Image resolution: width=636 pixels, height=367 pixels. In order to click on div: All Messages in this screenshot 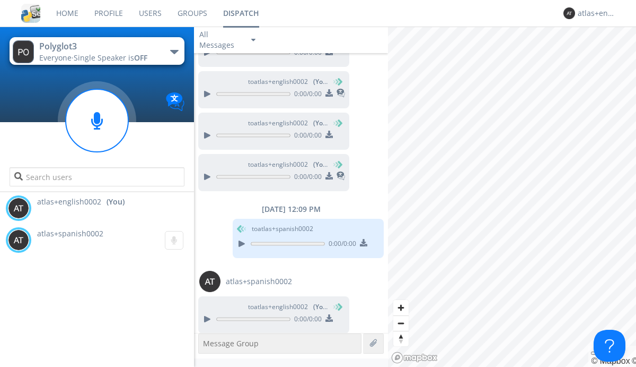, I will do `click(221, 40)`.